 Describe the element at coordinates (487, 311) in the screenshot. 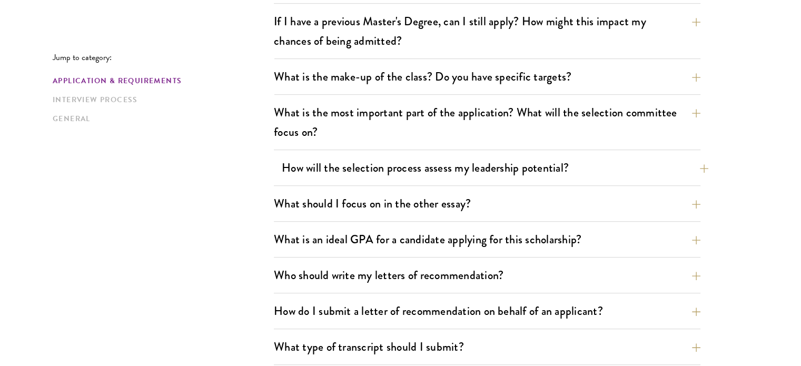

I see `button: How do I submit a letter of recommendation on behalf of an applicant?` at that location.